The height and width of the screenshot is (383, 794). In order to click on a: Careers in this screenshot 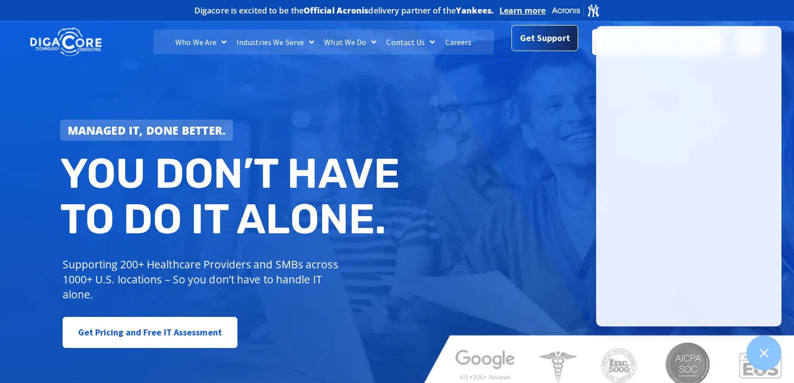, I will do `click(458, 42)`.